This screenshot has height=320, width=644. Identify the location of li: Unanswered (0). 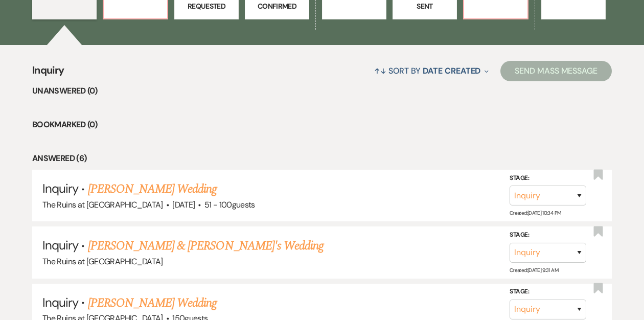
(322, 91).